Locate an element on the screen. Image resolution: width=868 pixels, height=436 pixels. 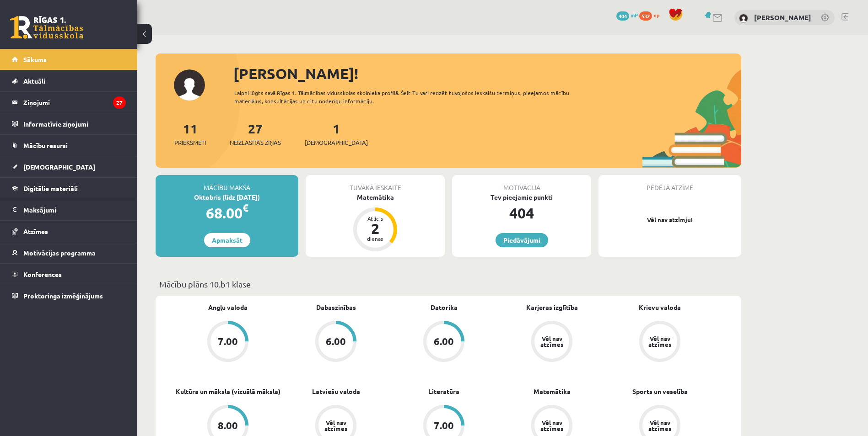
span: xp is located at coordinates (656, 16).